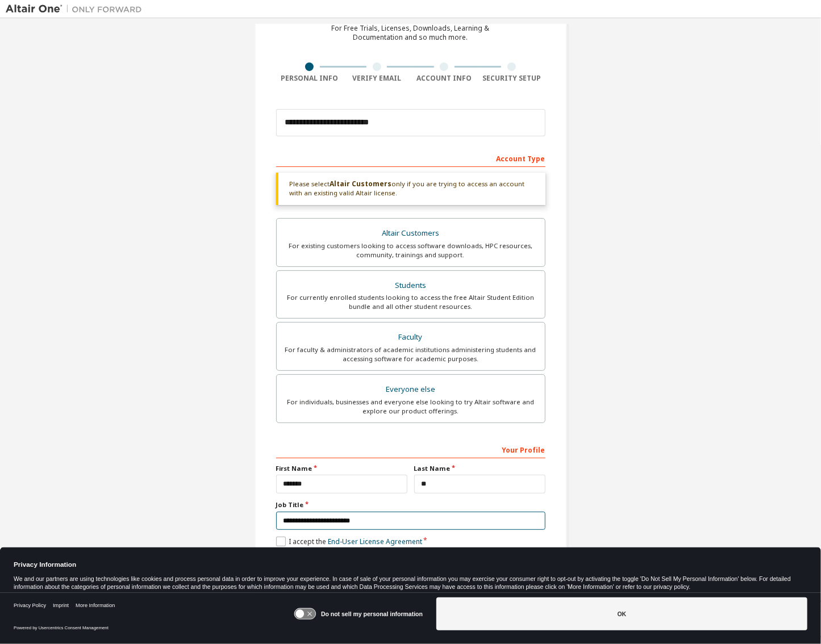 Image resolution: width=821 pixels, height=644 pixels. I want to click on div: For individuals, businesses and everyone else looking to try Altair software and explore our prod..., so click(411, 406).